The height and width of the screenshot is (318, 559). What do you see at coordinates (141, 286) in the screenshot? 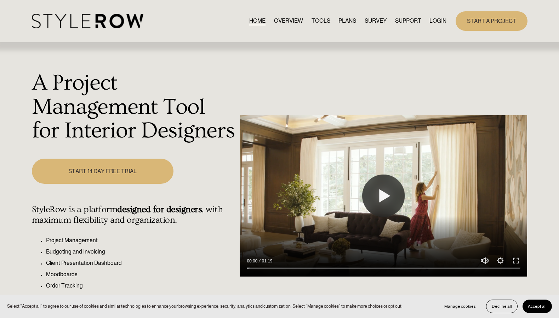
I see `p: Order Tracking` at bounding box center [141, 286].